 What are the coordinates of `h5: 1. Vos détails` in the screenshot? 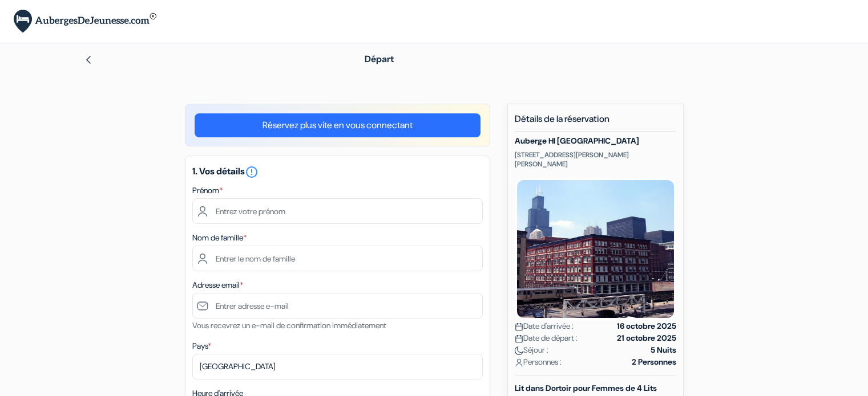 It's located at (338, 172).